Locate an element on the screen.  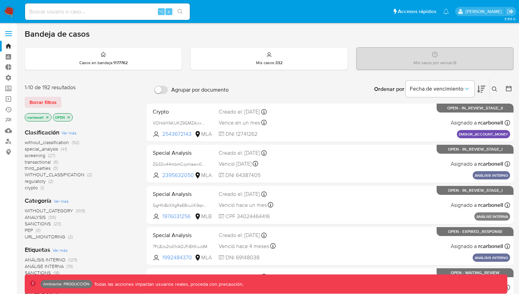
p: Ambiente: PRODUCCIÓN is located at coordinates (66, 284).